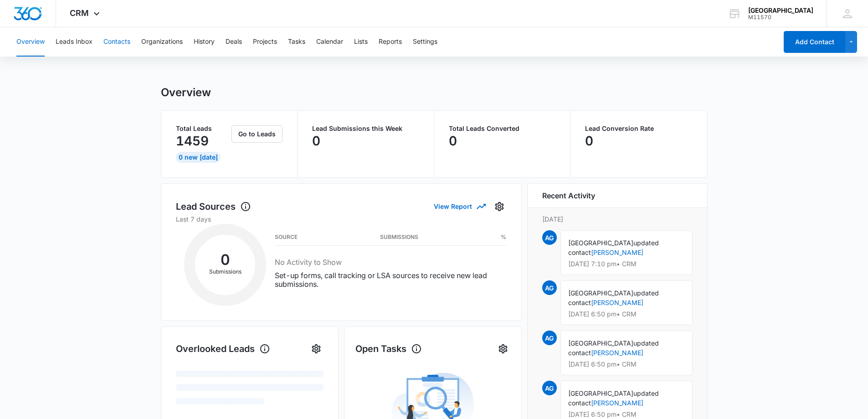 The height and width of the screenshot is (419, 868). I want to click on button: Go to Leads, so click(257, 134).